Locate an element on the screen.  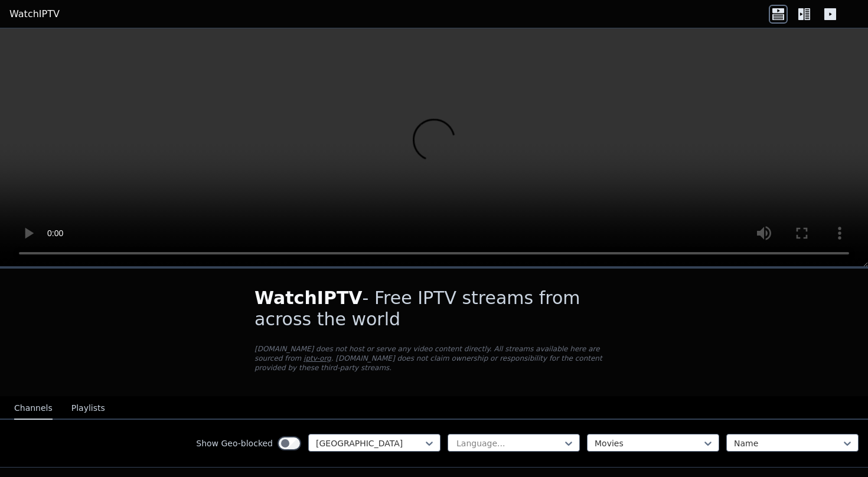
a: iptv-org is located at coordinates (317, 358).